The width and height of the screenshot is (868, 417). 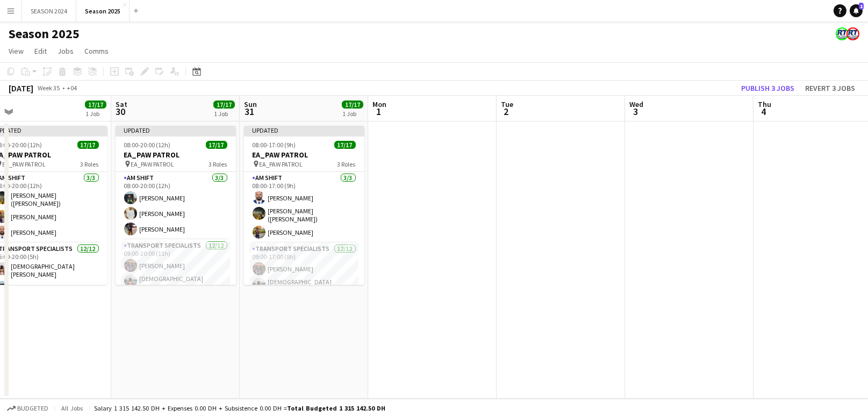 I want to click on span: Edit, so click(x=40, y=51).